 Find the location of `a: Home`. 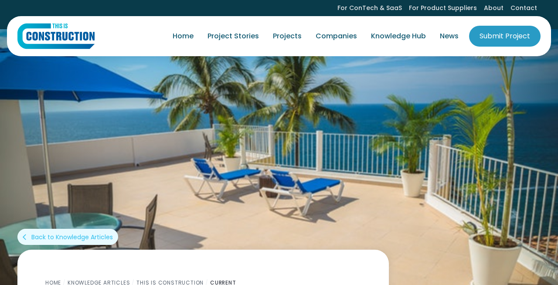

a: Home is located at coordinates (183, 36).